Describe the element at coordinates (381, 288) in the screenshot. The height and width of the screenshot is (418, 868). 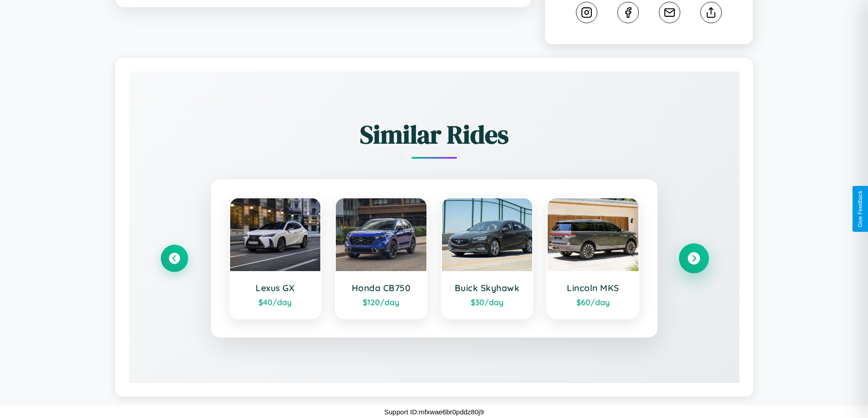
I see `h3: Honda CB750` at that location.